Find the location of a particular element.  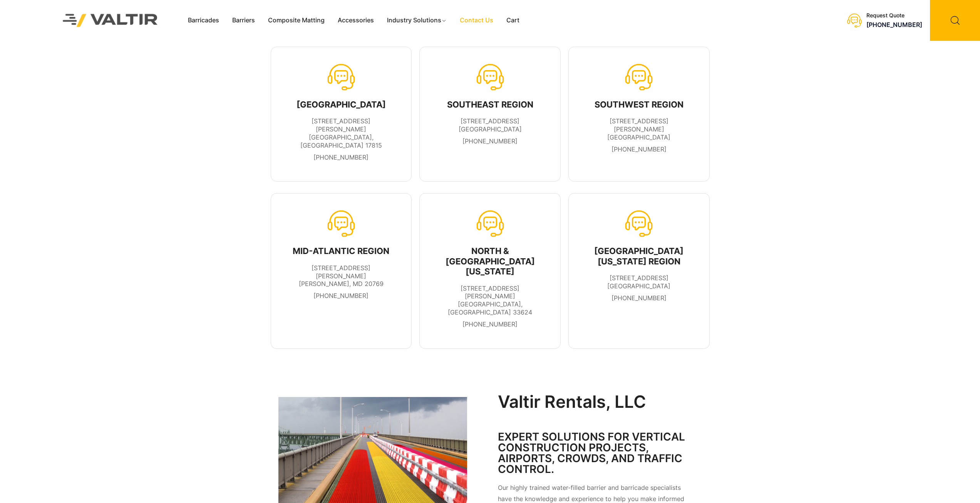

h2: Valtir Rentals, LLC is located at coordinates (596, 401).